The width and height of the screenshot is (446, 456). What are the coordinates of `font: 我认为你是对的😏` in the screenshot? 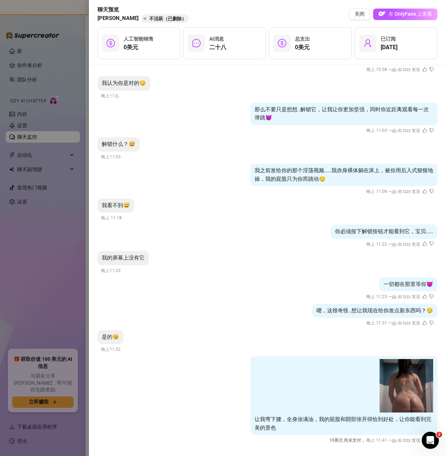 It's located at (124, 83).